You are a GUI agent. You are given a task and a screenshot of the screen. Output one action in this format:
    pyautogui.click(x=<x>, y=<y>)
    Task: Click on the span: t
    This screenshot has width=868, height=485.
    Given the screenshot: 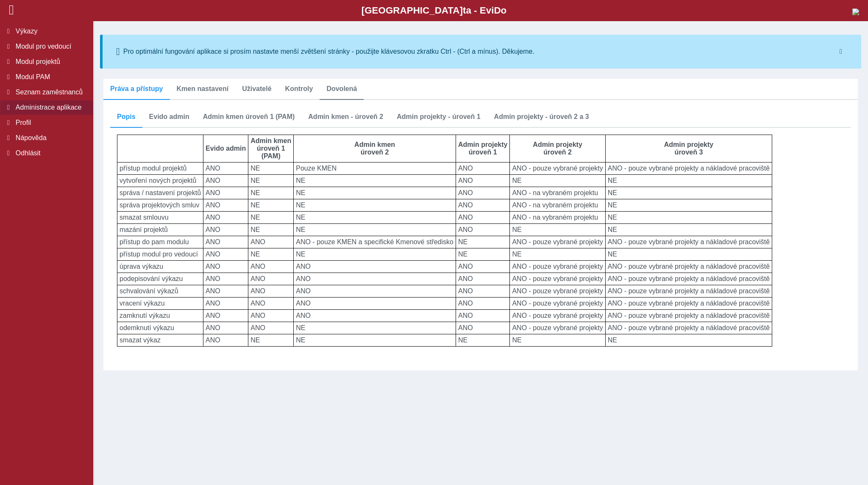 What is the action you would take?
    pyautogui.click(x=464, y=10)
    